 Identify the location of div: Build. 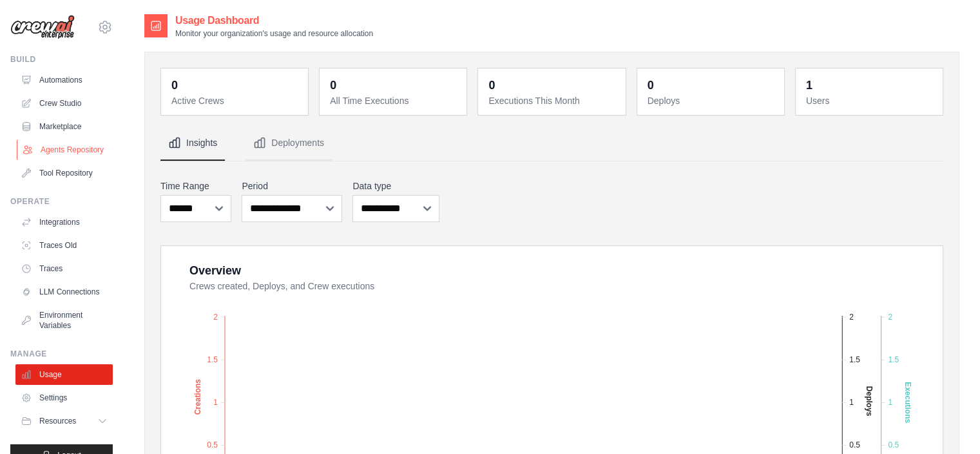
(61, 59).